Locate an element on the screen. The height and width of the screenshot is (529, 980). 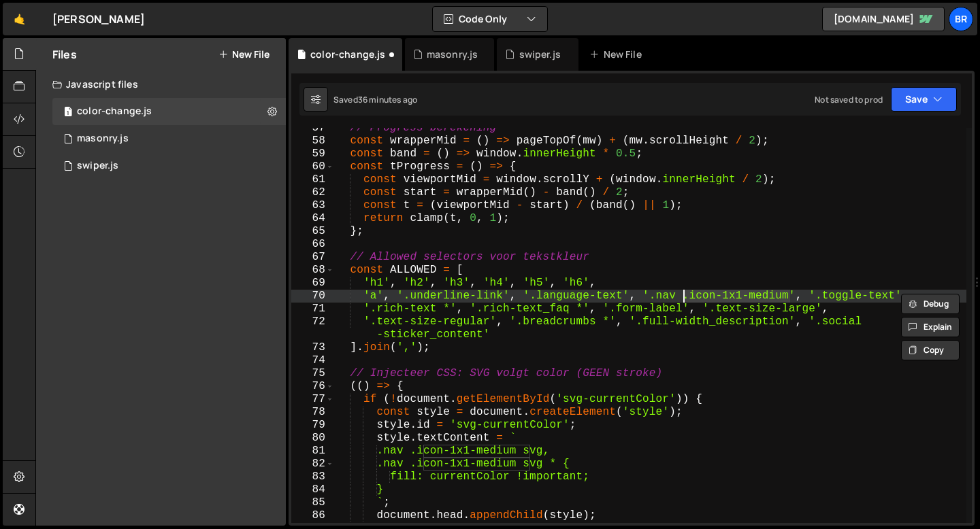
button: Save is located at coordinates (923, 99).